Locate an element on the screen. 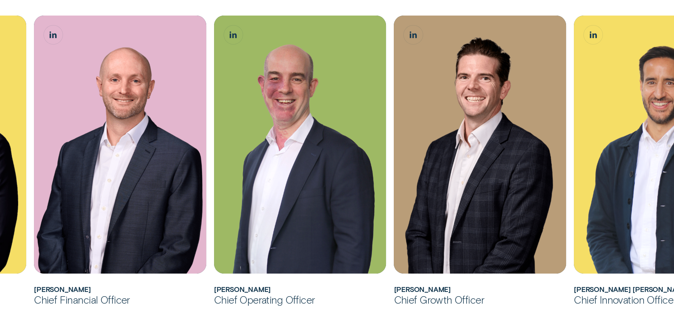  img: Sam Harding is located at coordinates (300, 145).